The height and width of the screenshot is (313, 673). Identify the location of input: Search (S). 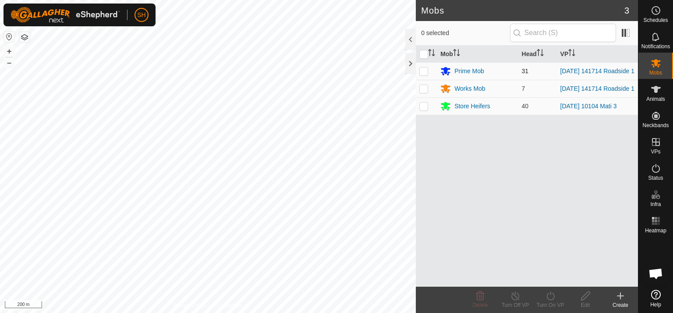
(563, 33).